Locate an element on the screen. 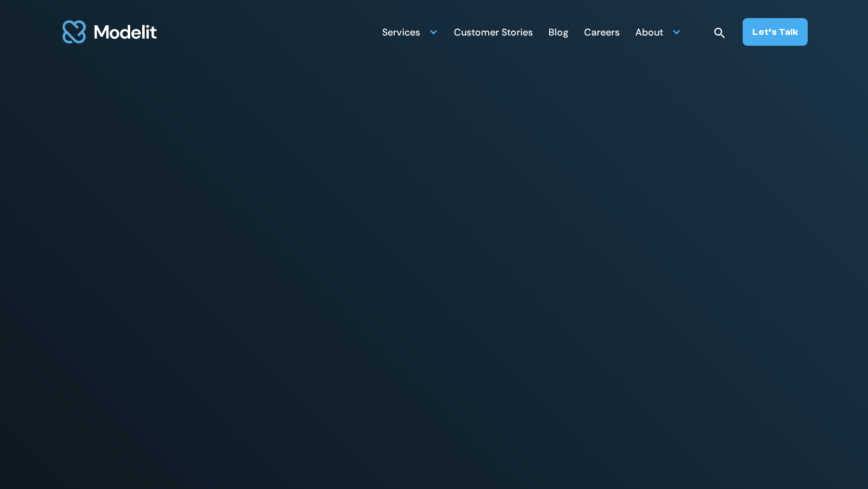 This screenshot has height=489, width=868. div: Customer Stories is located at coordinates (493, 33).